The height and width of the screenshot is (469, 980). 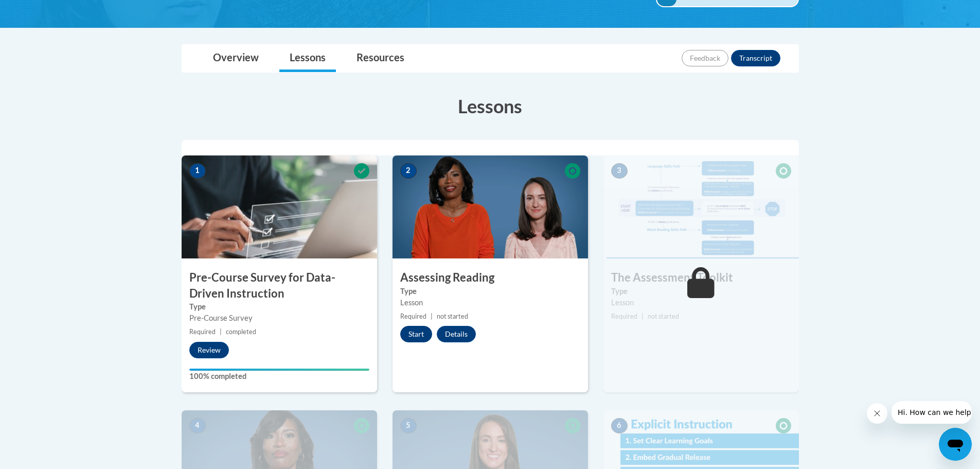 What do you see at coordinates (490, 277) in the screenshot?
I see `h3: Assessing Reading` at bounding box center [490, 277].